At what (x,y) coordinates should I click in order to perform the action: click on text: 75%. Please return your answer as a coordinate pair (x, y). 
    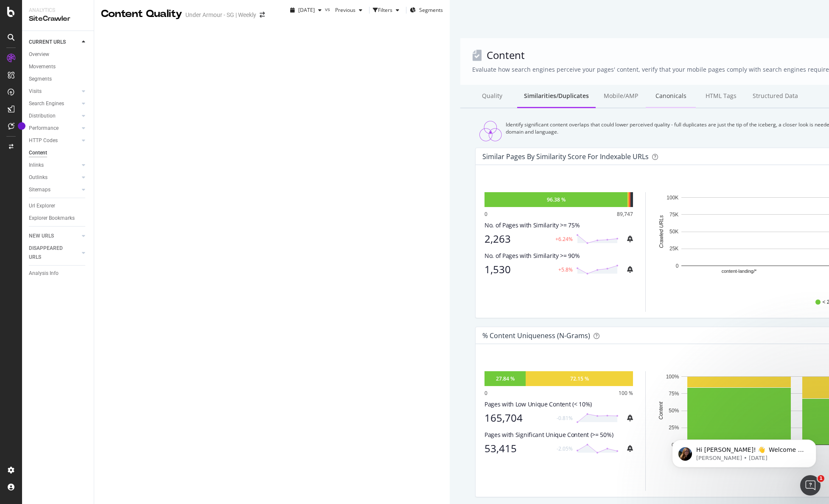
    Looking at the image, I should click on (673, 394).